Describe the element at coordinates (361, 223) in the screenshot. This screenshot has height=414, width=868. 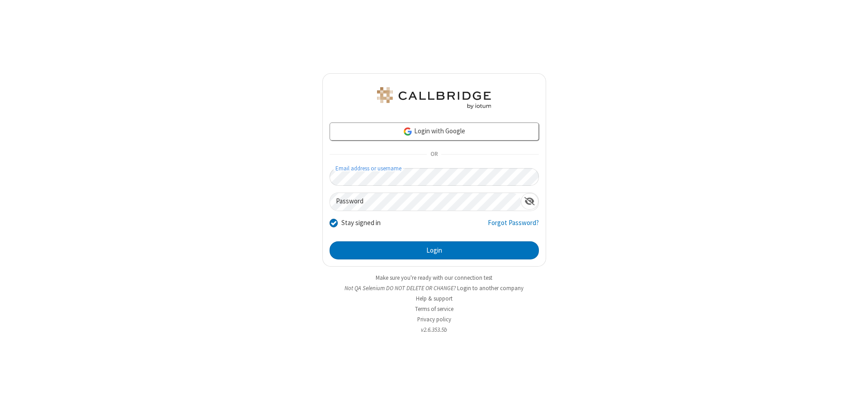
I see `label: Stay signed in` at that location.